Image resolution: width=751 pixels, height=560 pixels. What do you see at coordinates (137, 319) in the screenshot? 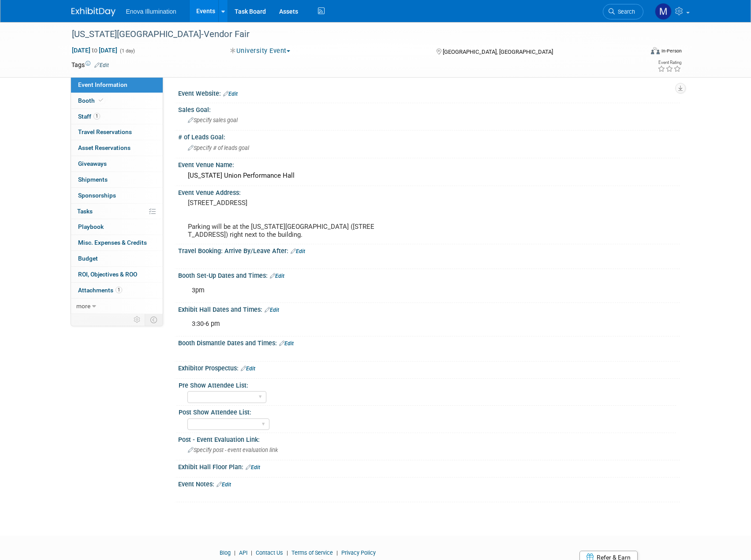
I see `td: Personalize Event Tab Strip` at bounding box center [137, 319].